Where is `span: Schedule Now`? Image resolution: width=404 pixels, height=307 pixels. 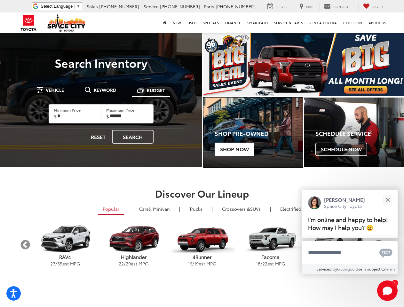 span: Schedule Now is located at coordinates (342, 150).